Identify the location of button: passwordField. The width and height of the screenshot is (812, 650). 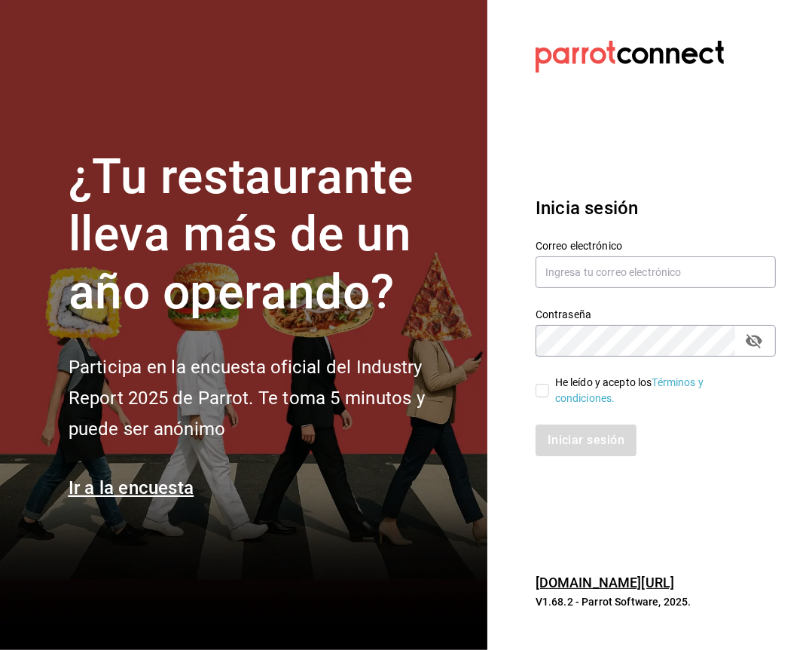
(754, 341).